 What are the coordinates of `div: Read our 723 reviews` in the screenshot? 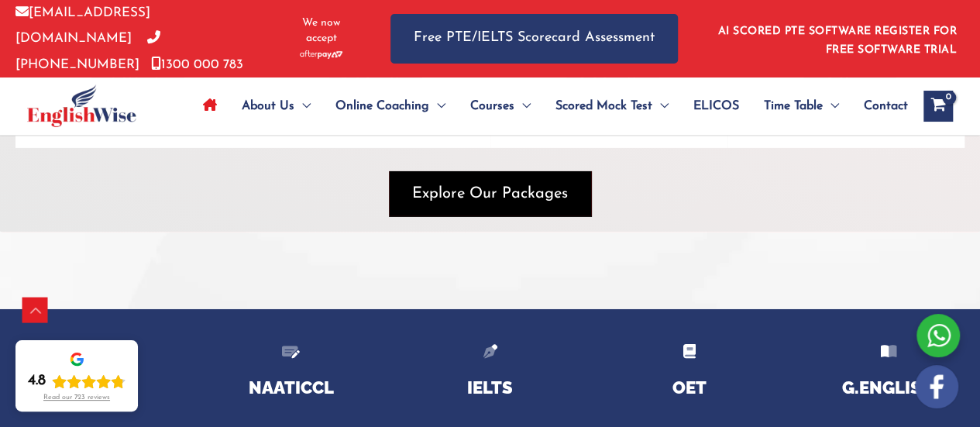 It's located at (77, 398).